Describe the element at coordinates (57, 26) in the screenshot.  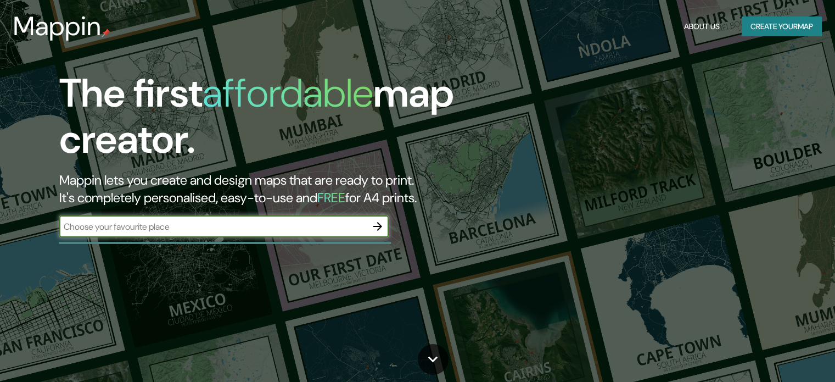
I see `h3: Mappin` at that location.